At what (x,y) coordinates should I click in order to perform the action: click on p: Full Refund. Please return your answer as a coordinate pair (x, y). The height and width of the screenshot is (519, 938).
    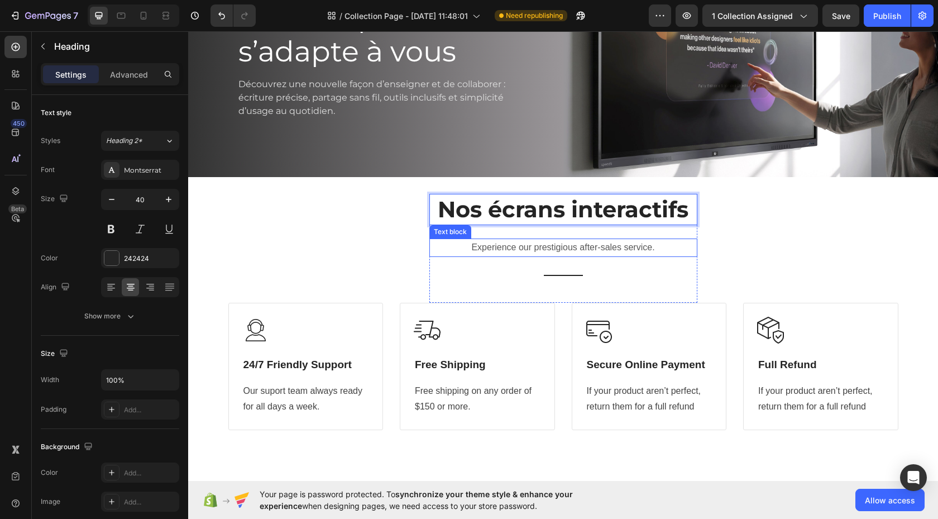
    Looking at the image, I should click on (633, 333).